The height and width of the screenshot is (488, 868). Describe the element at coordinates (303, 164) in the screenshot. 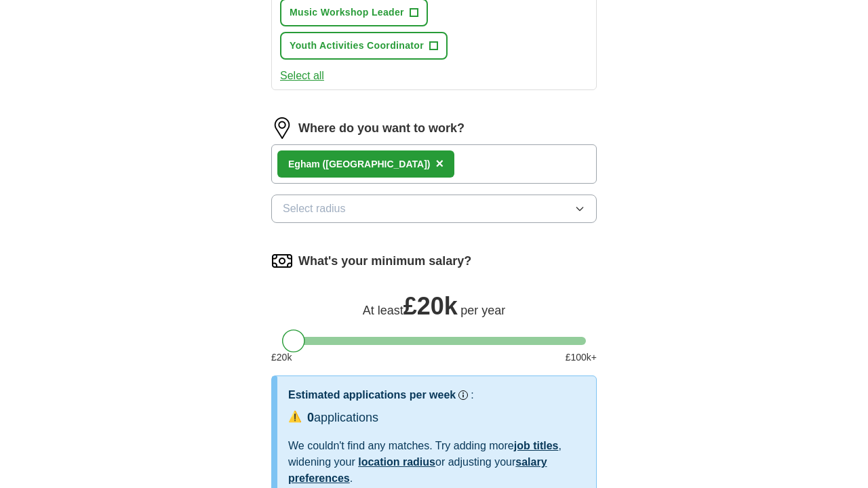

I see `strong: Egham` at that location.